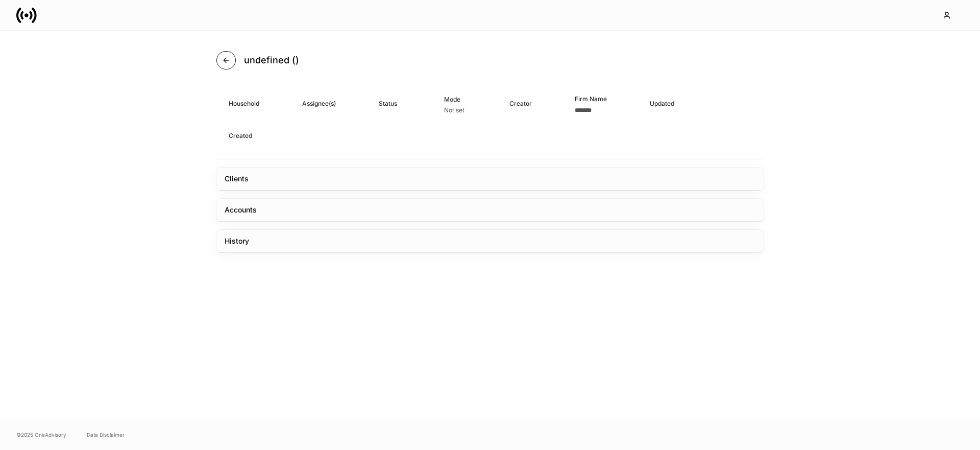  Describe the element at coordinates (237, 241) in the screenshot. I see `div: History` at that location.